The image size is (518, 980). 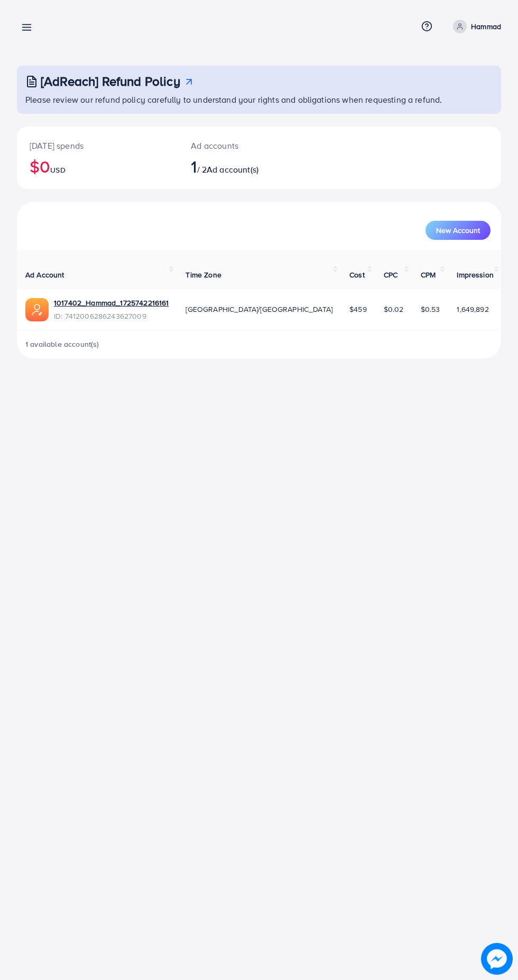 I want to click on h2: $0, so click(x=97, y=166).